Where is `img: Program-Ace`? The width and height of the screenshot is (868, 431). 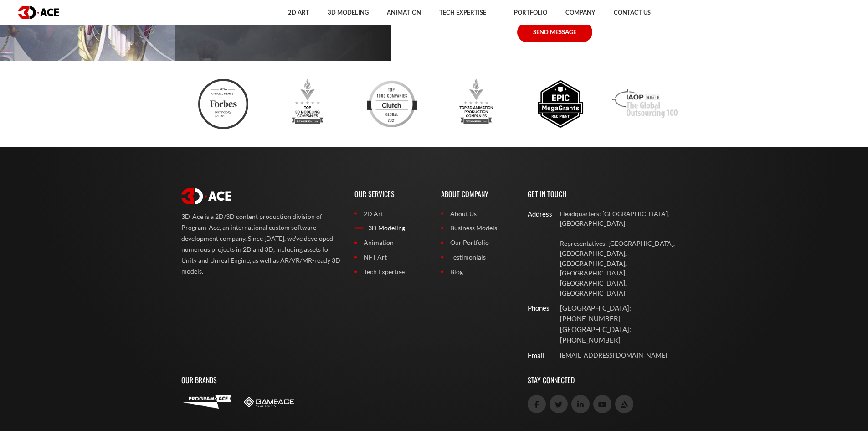 img: Program-Ace is located at coordinates (206, 401).